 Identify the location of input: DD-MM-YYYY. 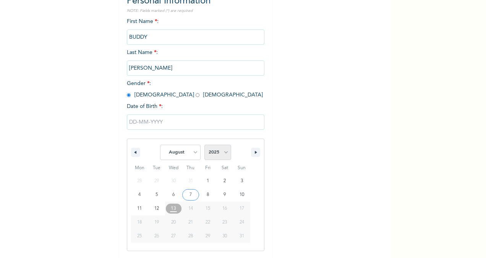
(196, 122).